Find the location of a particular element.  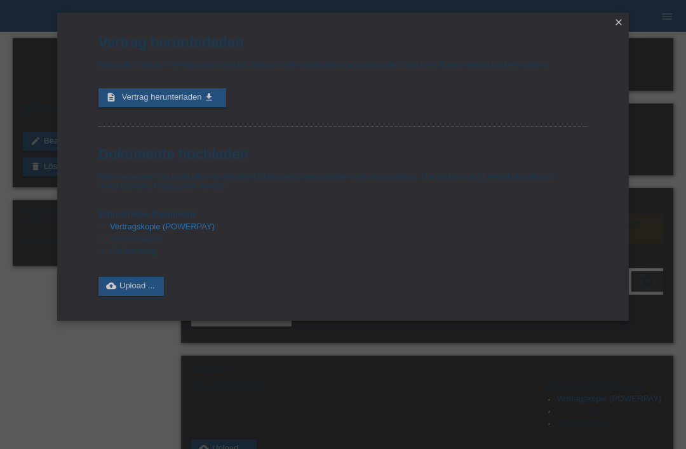

i: close is located at coordinates (619, 22).